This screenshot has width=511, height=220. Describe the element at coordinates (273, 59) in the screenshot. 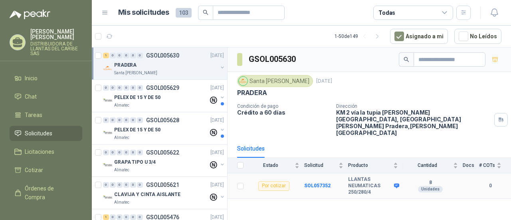

I see `h3: GSOL005630` at that location.